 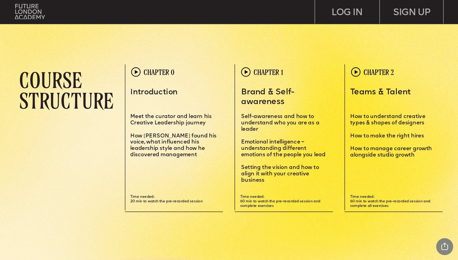 I want to click on span: elf-awareness and how to understand who you are as a leader, so click(x=281, y=122).